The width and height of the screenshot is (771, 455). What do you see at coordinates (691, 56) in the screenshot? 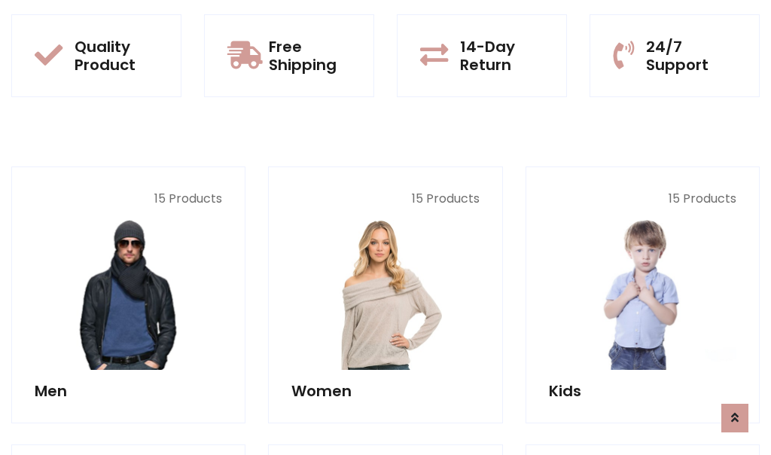
I see `h5: 24/7 Support` at bounding box center [691, 56].